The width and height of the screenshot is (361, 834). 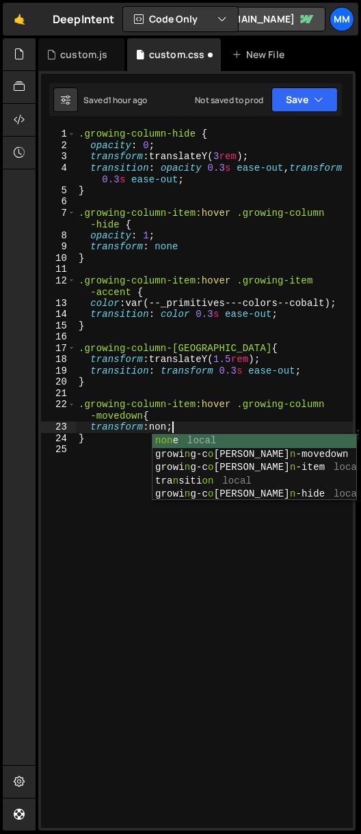 I want to click on div: 12, so click(x=58, y=286).